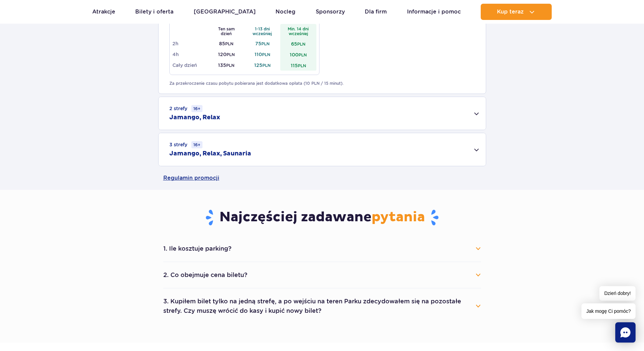 Image resolution: width=644 pixels, height=351 pixels. I want to click on td: 125, so click(262, 65).